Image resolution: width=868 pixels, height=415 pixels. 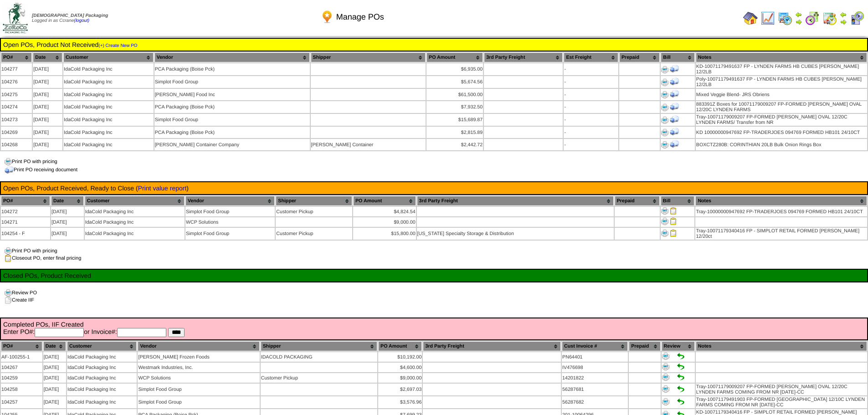 What do you see at coordinates (455, 94) in the screenshot?
I see `div: $61,500.00` at bounding box center [455, 94].